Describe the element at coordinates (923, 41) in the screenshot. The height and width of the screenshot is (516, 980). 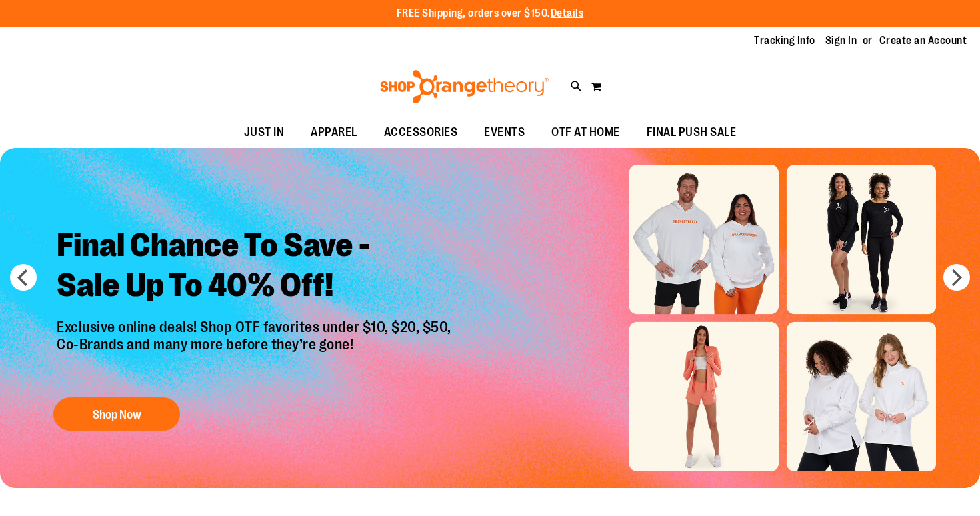
I see `a: Create an Account` at that location.